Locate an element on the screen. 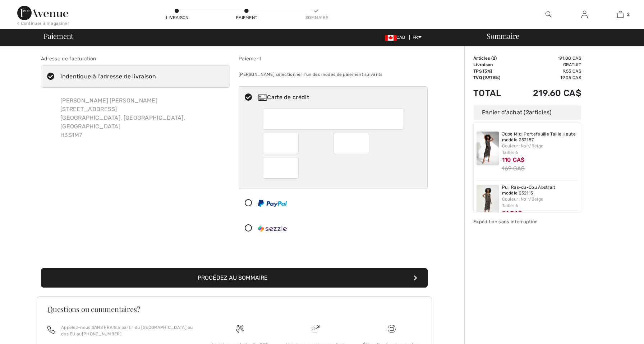 This screenshot has height=344, width=644. img: Canadian Dollar is located at coordinates (391, 37).